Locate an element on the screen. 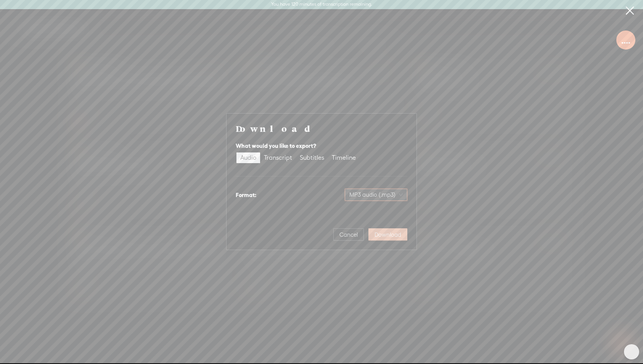 Image resolution: width=643 pixels, height=364 pixels. div: segmented control is located at coordinates (298, 158).